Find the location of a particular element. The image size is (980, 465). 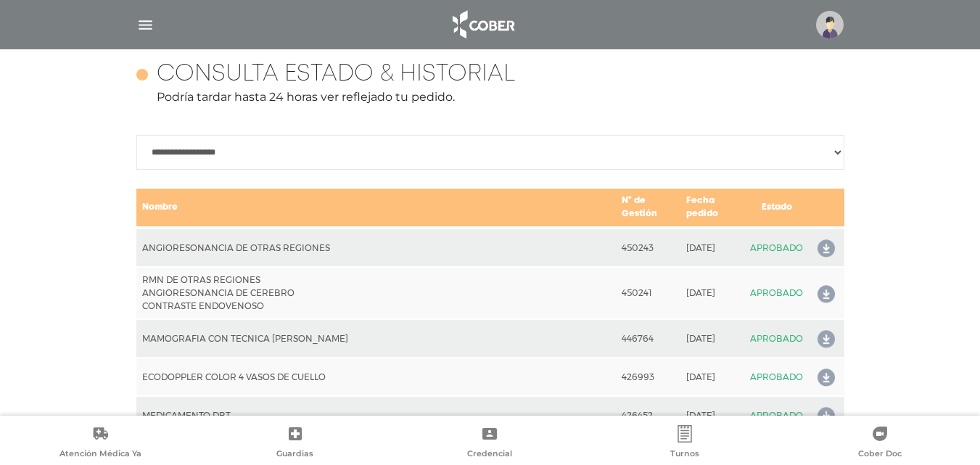

td: Estado is located at coordinates (776, 208).